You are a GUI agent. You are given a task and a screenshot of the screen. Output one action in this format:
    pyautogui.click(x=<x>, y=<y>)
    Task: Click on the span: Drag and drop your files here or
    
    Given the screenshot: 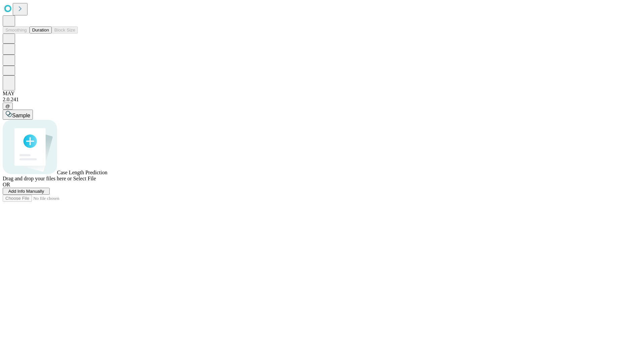 What is the action you would take?
    pyautogui.click(x=37, y=178)
    